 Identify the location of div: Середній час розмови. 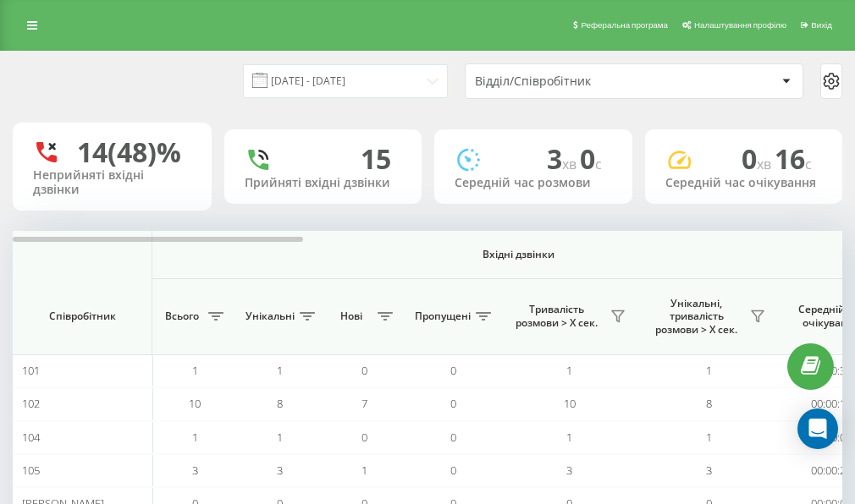
(533, 183).